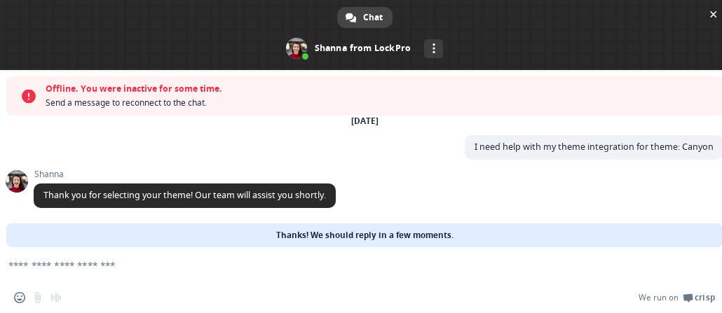 The height and width of the screenshot is (313, 722). What do you see at coordinates (676, 298) in the screenshot?
I see `a: We run onCrisp` at bounding box center [676, 298].